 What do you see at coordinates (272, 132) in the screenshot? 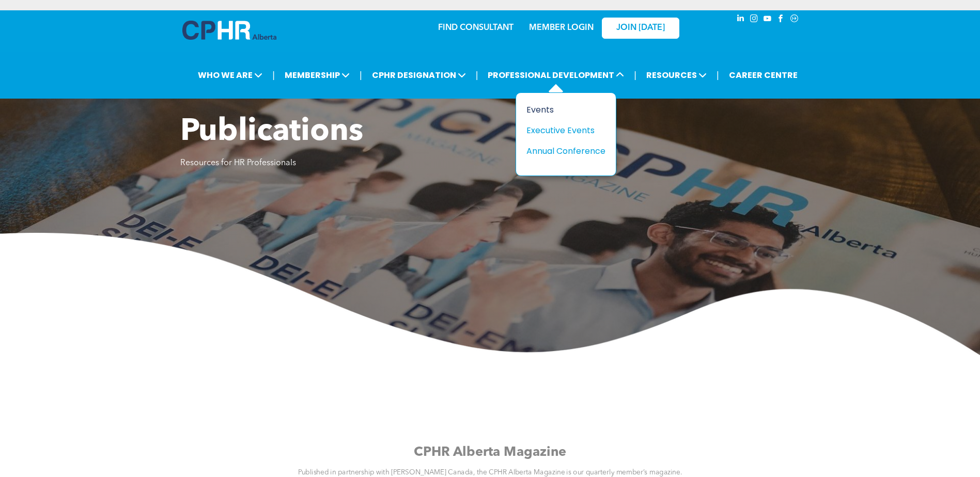
I see `span: Publications` at bounding box center [272, 132].